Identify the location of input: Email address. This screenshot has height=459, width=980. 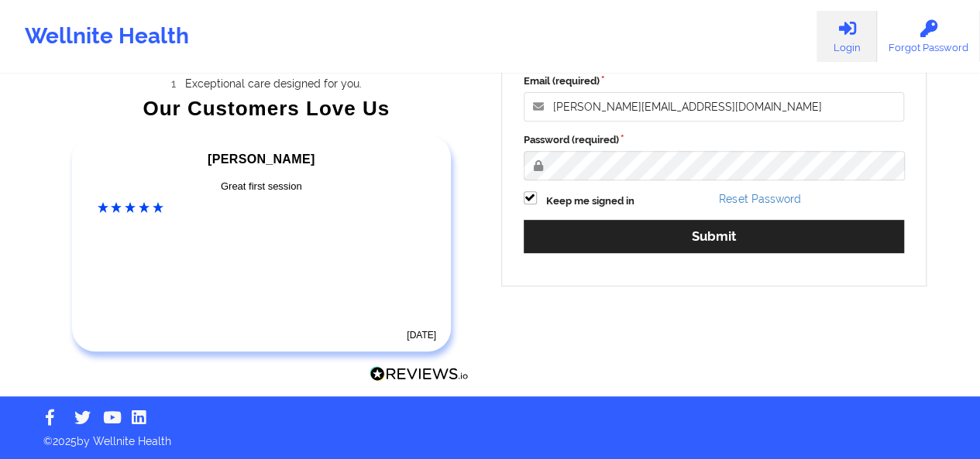
(714, 107).